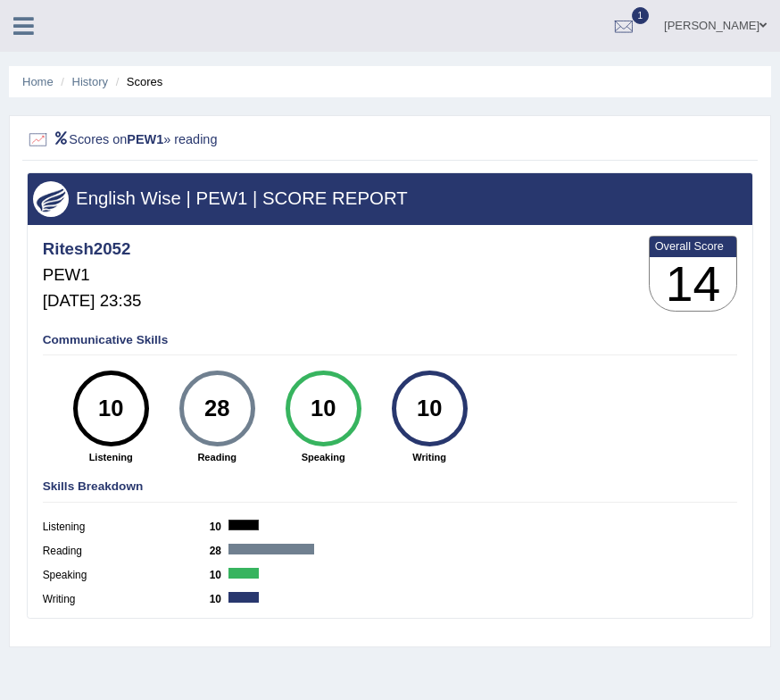 This screenshot has width=780, height=700. What do you see at coordinates (92, 275) in the screenshot?
I see `h5: PEW1` at bounding box center [92, 275].